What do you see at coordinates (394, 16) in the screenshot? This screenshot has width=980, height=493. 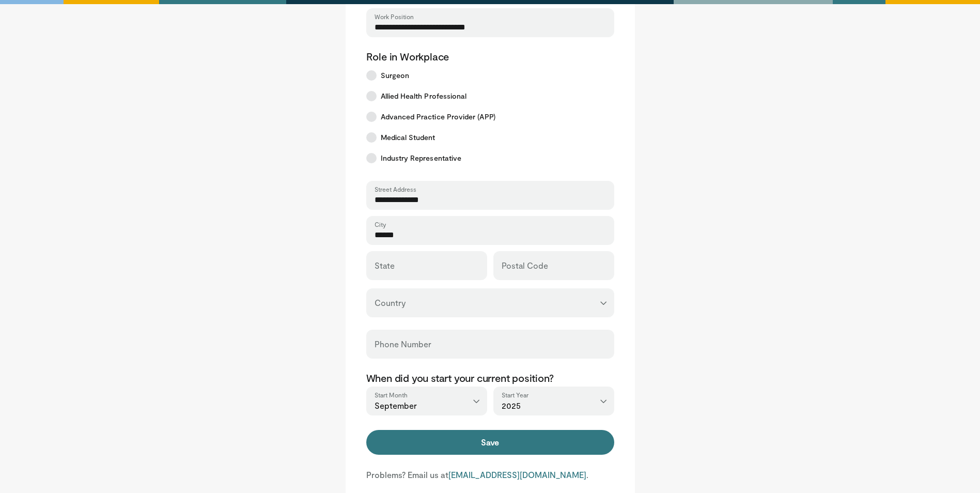 I see `label: Work Position` at bounding box center [394, 16].